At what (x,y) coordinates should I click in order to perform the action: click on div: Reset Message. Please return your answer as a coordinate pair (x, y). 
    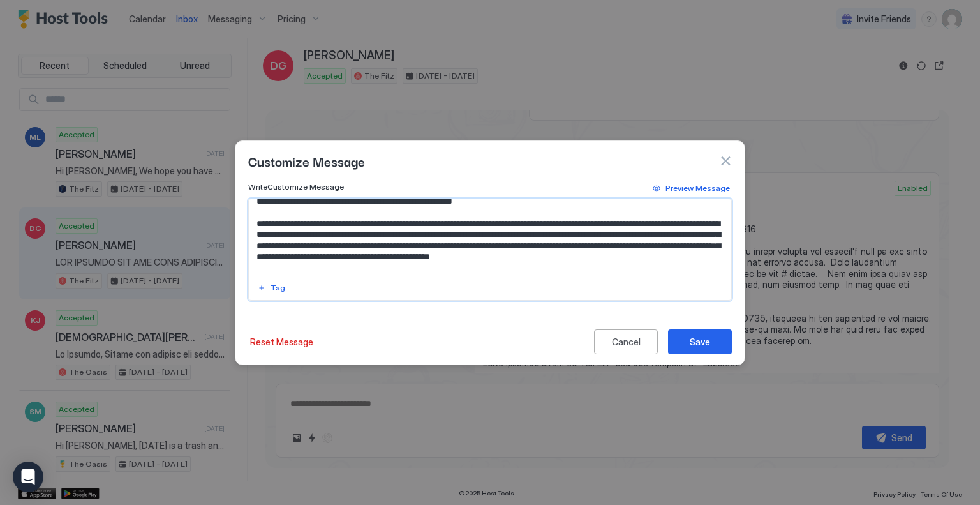
    Looking at the image, I should click on (282, 341).